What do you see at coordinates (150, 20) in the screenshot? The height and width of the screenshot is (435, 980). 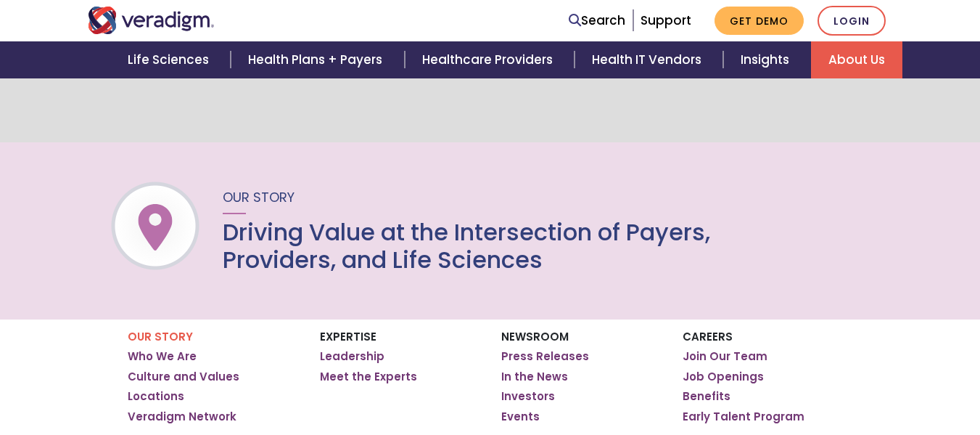 I see `img: Veradigm logo` at bounding box center [150, 20].